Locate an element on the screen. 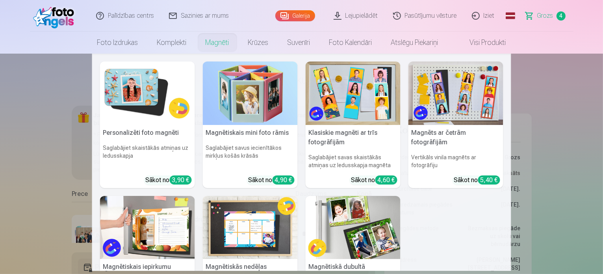  a: Komplekti is located at coordinates (172, 43).